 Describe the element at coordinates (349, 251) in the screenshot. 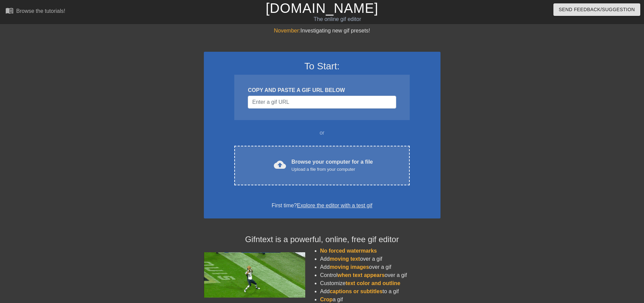

I see `span: No forced watermarks` at that location.